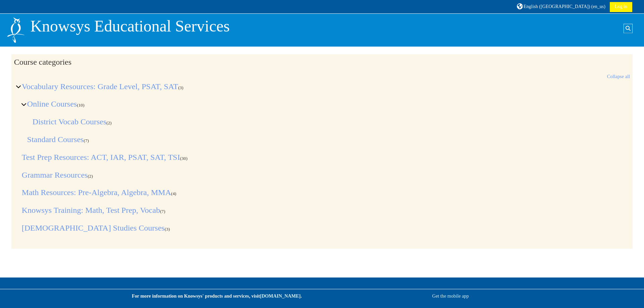 The image size is (644, 308). Describe the element at coordinates (618, 76) in the screenshot. I see `a: Collapse all` at that location.